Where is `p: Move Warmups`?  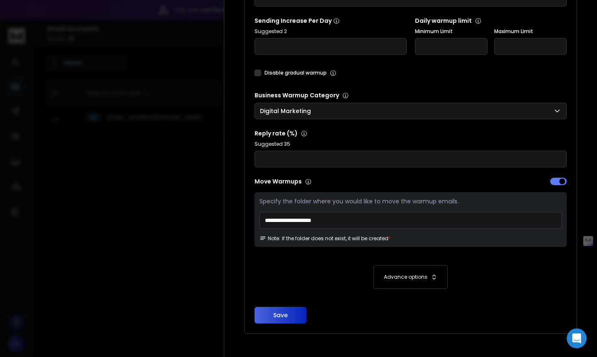
p: Move Warmups is located at coordinates (331, 181).